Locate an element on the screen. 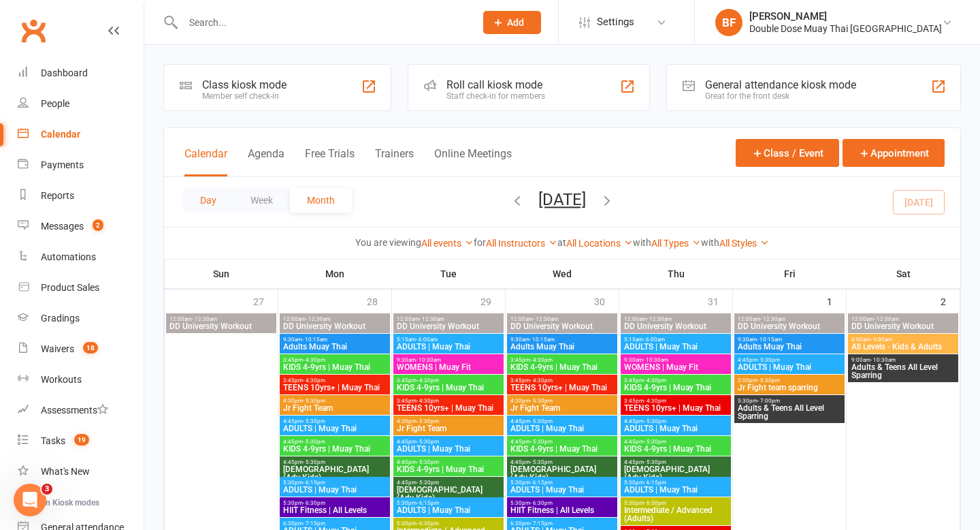 This screenshot has height=530, width=980. span: - 10:15am is located at coordinates (314, 339).